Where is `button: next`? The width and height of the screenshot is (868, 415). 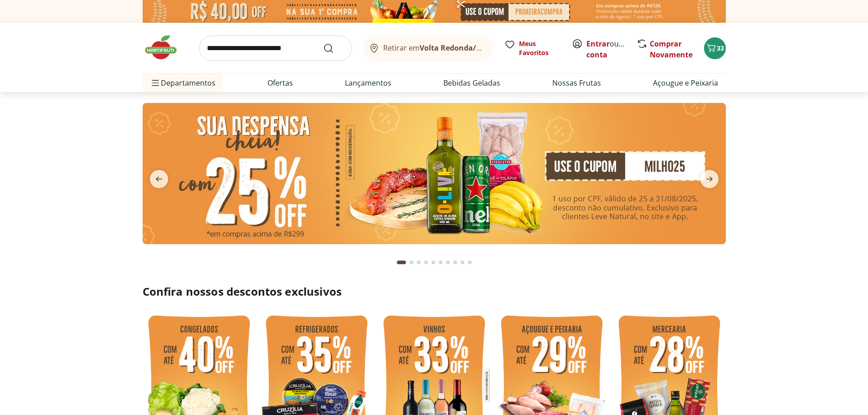
button: next is located at coordinates (710, 179).